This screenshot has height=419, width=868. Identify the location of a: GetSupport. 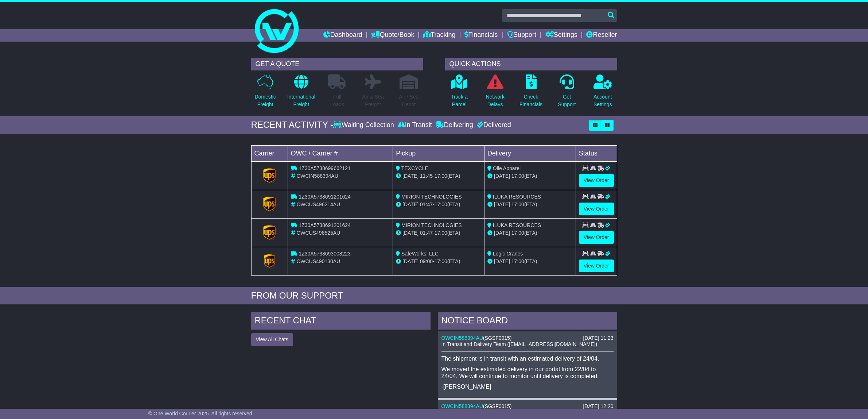
(566, 93).